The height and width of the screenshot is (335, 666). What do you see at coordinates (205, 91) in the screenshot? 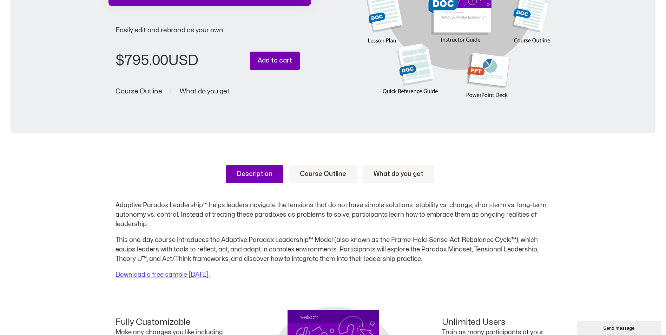
I see `span: What do you get` at bounding box center [205, 91].